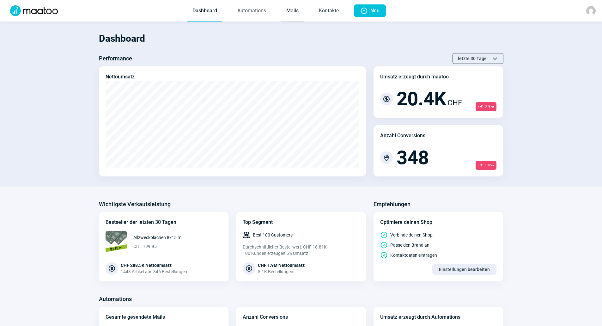 Image resolution: width=602 pixels, height=326 pixels. What do you see at coordinates (273, 235) in the screenshot?
I see `span: Best 100 Customers` at bounding box center [273, 235].